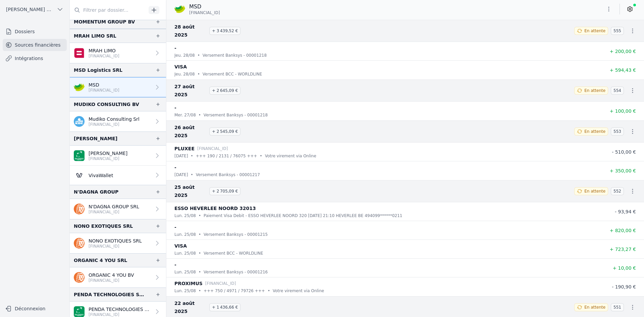  I want to click on img: Viva-Wallet.webp, so click(79, 175).